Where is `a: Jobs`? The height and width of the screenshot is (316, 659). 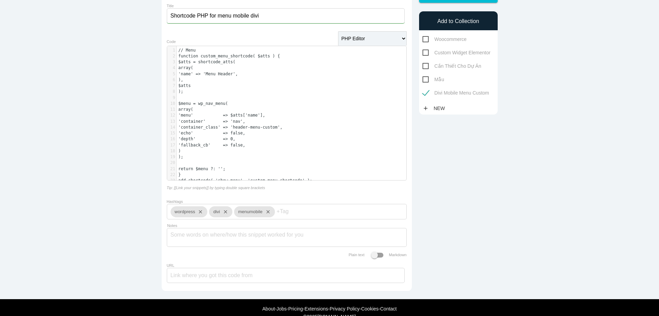
a: Jobs is located at coordinates (282, 308).